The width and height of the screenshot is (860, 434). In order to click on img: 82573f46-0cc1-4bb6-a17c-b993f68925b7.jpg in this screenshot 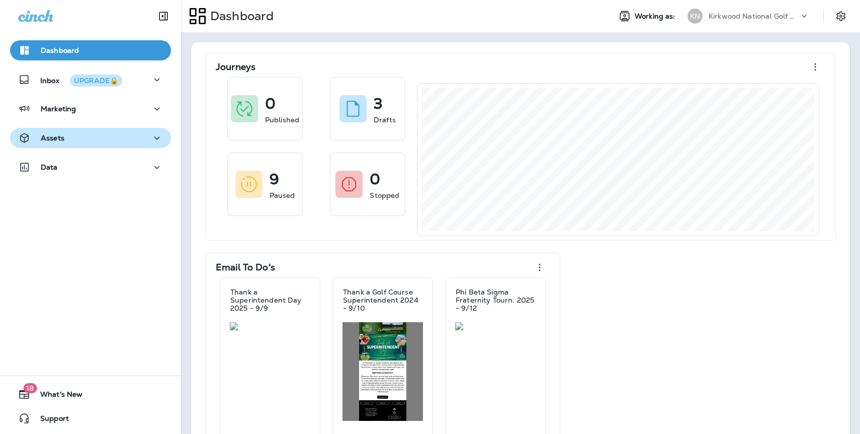, I will do `click(496, 326)`.